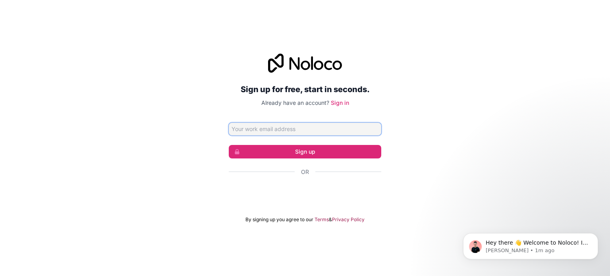 The image size is (610, 276). What do you see at coordinates (305, 152) in the screenshot?
I see `button: Sign up` at bounding box center [305, 152].